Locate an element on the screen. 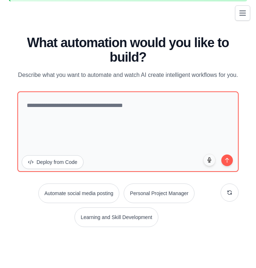 The height and width of the screenshot is (268, 256). button: Deploy from Code is located at coordinates (53, 162).